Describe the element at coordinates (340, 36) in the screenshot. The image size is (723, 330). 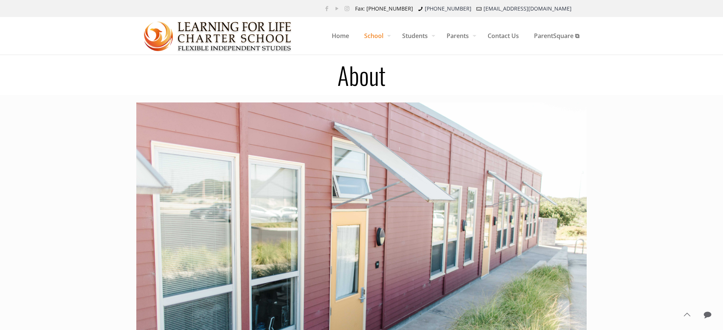
I see `a: Home` at that location.